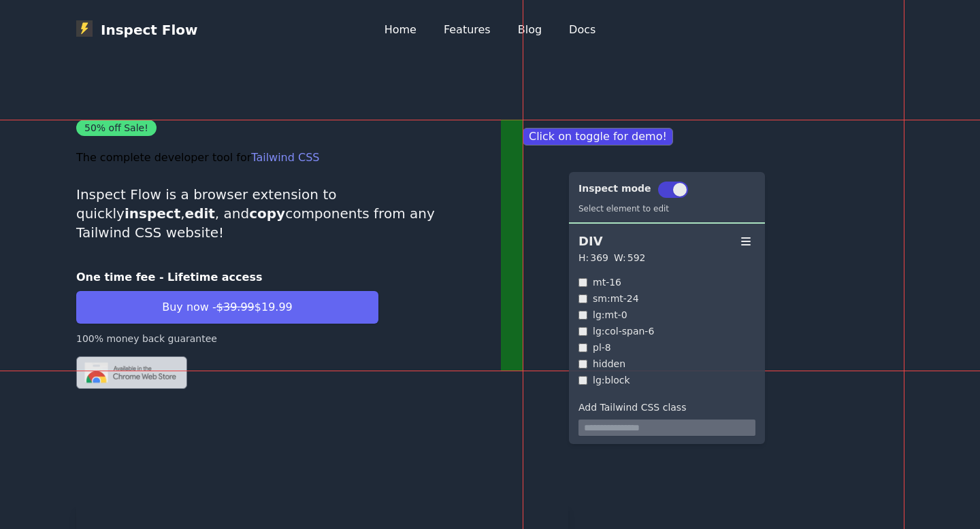 This screenshot has width=980, height=529. What do you see at coordinates (227, 277) in the screenshot?
I see `p: One time fee - Lifetime access` at bounding box center [227, 277].